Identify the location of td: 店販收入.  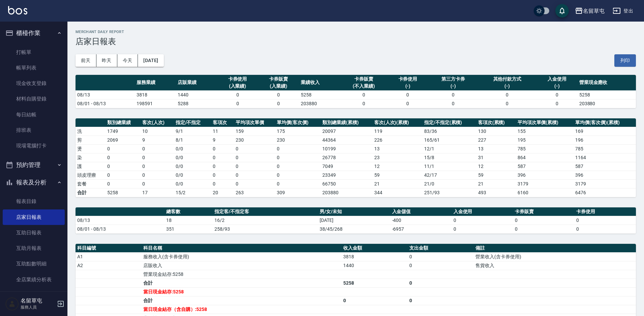
(241, 265).